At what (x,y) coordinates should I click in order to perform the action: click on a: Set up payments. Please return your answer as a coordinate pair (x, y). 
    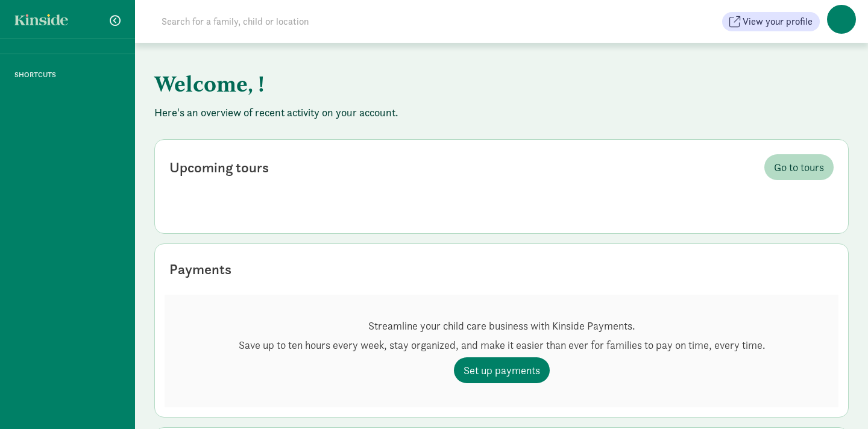
    Looking at the image, I should click on (502, 371).